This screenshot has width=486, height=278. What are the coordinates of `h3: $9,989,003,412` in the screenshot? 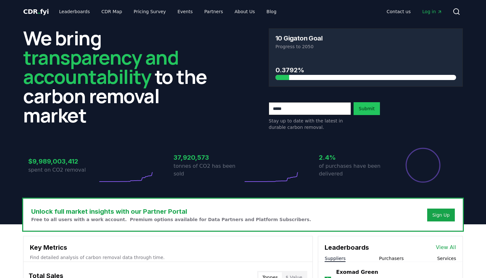 It's located at (63, 161).